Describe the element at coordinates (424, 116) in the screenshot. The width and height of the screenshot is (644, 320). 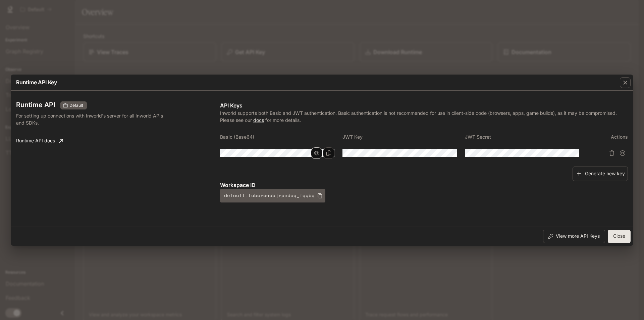
I see `p: Inworld supports both Basic and JWT authentication. Basic authentication is not recommended for u...` at that location.